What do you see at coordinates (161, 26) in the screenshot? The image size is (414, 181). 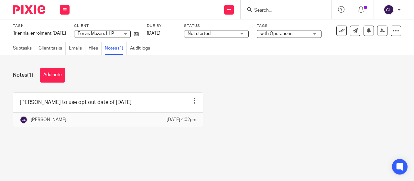 I see `label: Due by` at bounding box center [161, 26].